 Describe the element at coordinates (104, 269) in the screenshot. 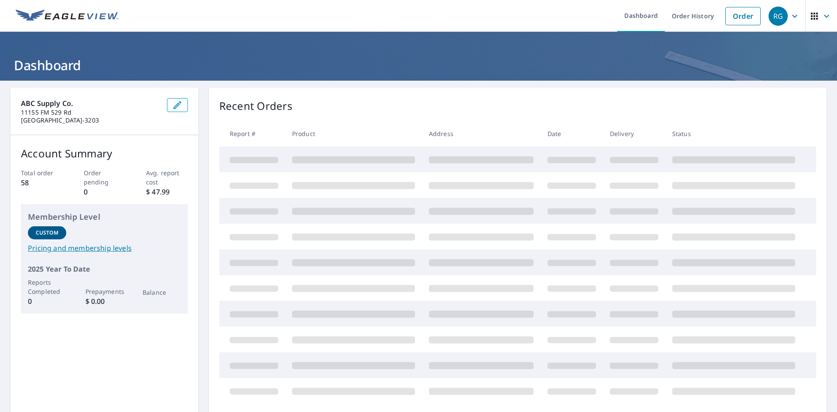

I see `p: 2025 Year To Date` at that location.